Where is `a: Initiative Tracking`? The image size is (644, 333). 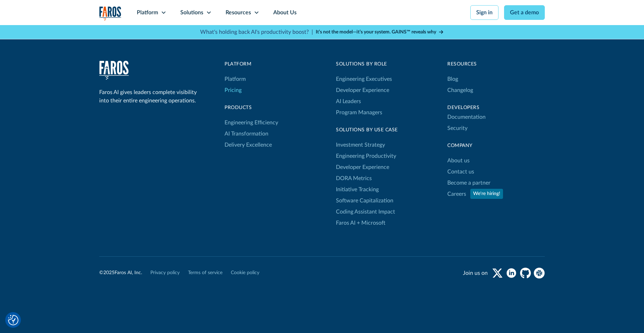 a: Initiative Tracking is located at coordinates (357, 189).